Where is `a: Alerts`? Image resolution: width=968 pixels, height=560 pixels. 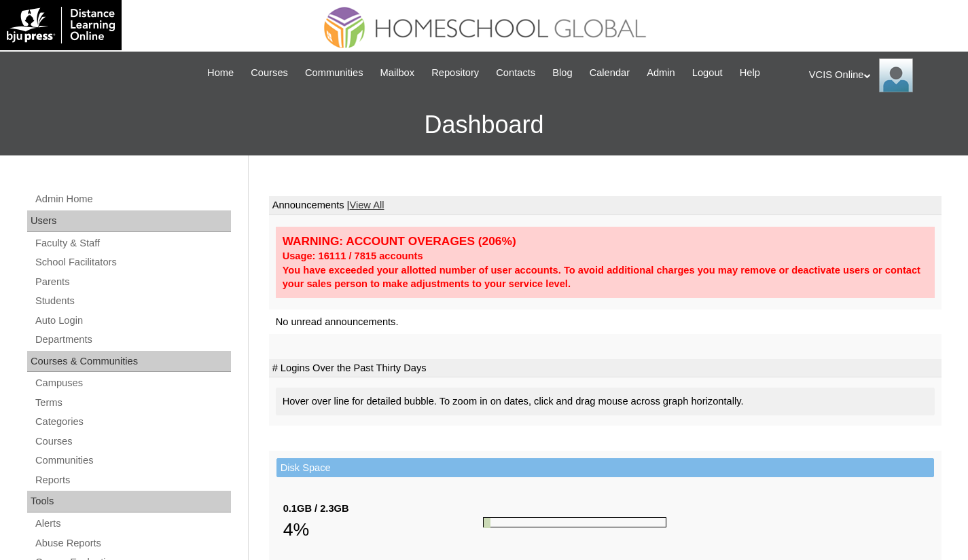
a: Alerts is located at coordinates (132, 524).